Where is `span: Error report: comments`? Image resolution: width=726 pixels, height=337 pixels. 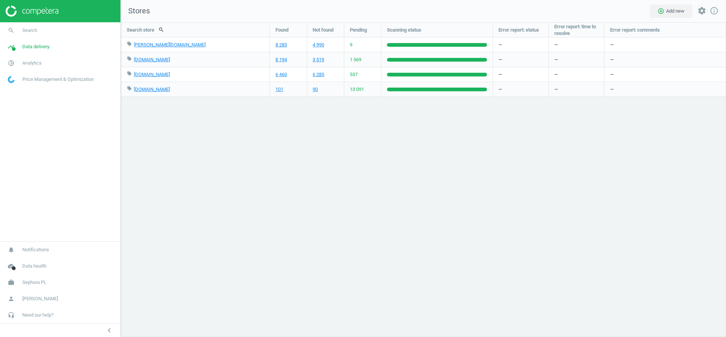 span: Error report: comments is located at coordinates (635, 30).